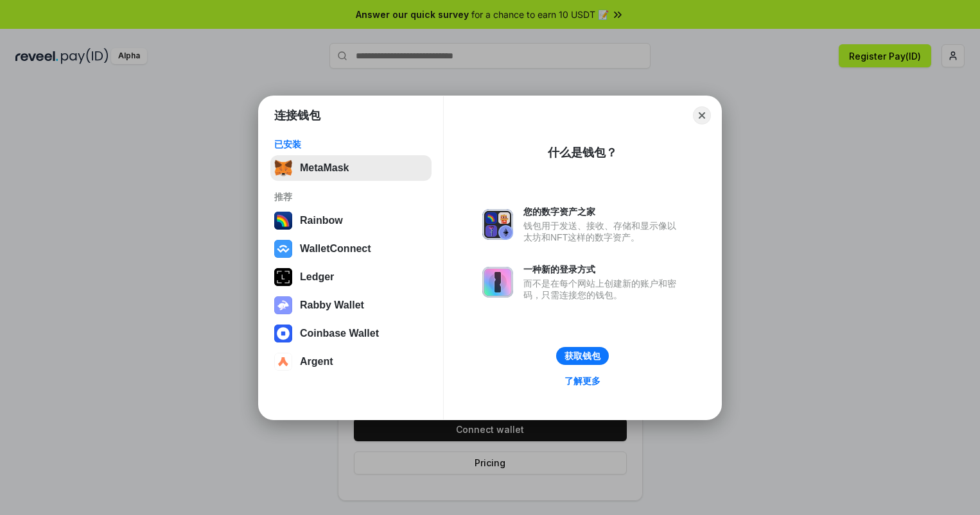 Image resolution: width=980 pixels, height=515 pixels. Describe the element at coordinates (351, 145) in the screenshot. I see `div: 已安装` at that location.